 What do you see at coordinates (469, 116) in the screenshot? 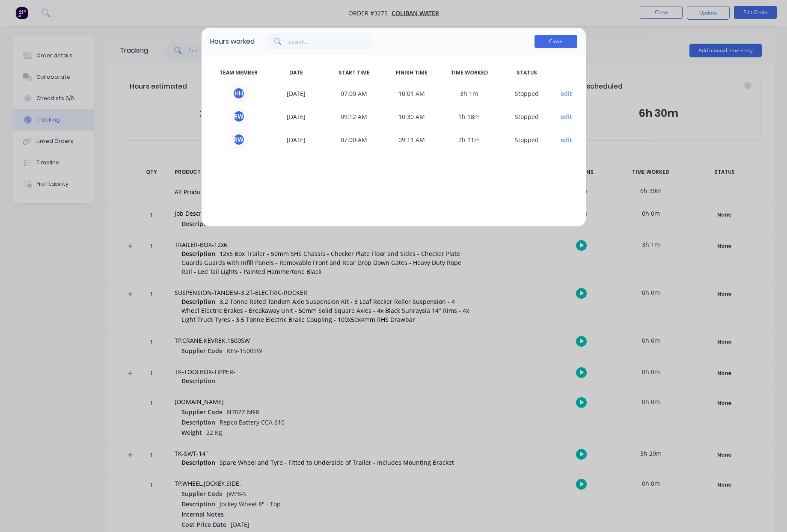
I see `span: 1h 18m` at bounding box center [469, 116].